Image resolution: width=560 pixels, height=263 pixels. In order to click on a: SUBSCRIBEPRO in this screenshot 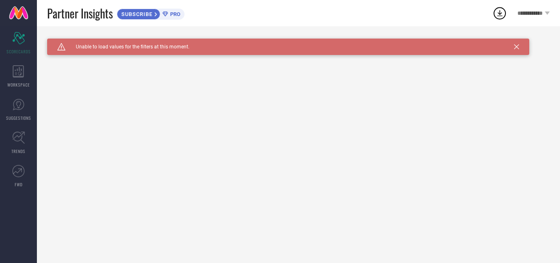, I will do `click(150, 13)`.